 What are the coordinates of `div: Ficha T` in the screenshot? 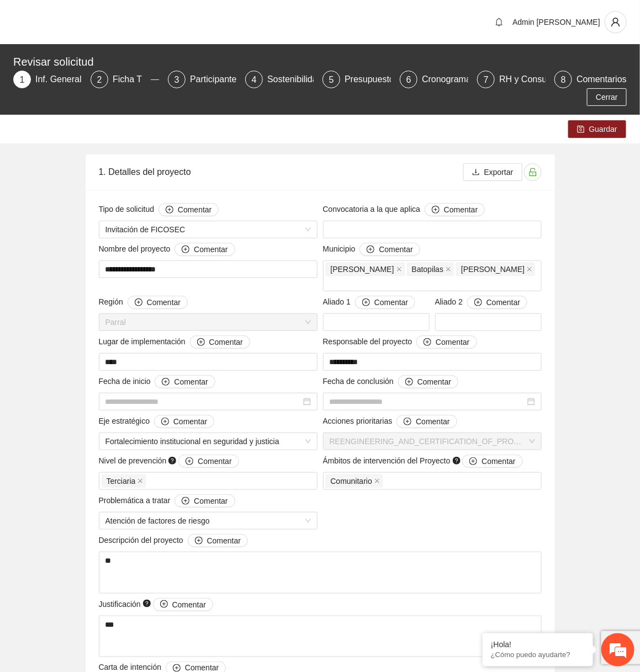 It's located at (132, 79).